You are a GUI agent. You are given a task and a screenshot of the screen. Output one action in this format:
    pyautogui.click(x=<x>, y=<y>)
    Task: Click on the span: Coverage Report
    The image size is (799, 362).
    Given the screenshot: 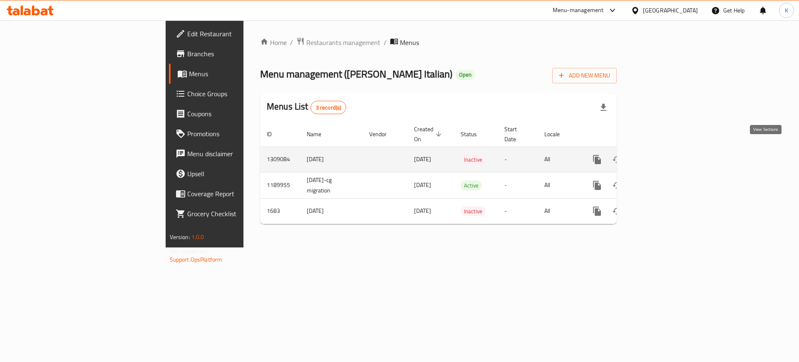 What is the action you would take?
    pyautogui.click(x=240, y=194)
    